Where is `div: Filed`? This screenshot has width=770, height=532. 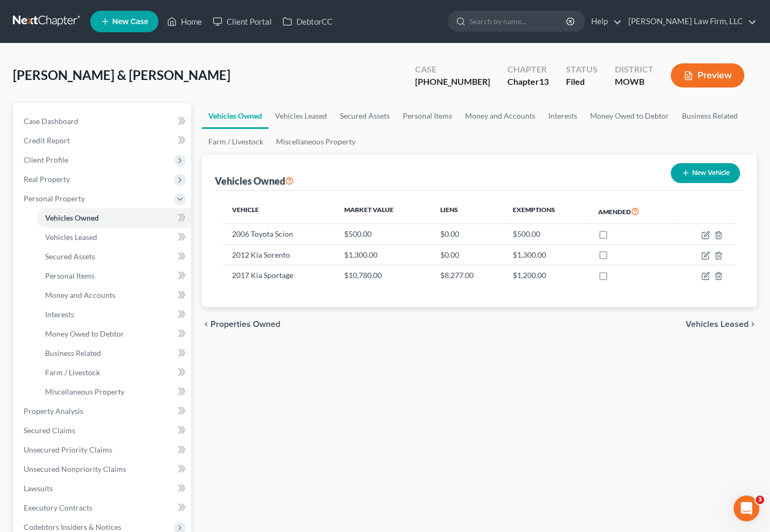
div: Filed is located at coordinates (582, 81).